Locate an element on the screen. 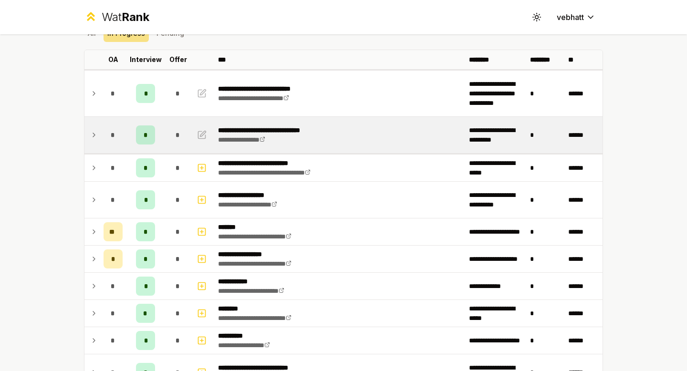 Image resolution: width=687 pixels, height=371 pixels. div: Wat is located at coordinates (125, 17).